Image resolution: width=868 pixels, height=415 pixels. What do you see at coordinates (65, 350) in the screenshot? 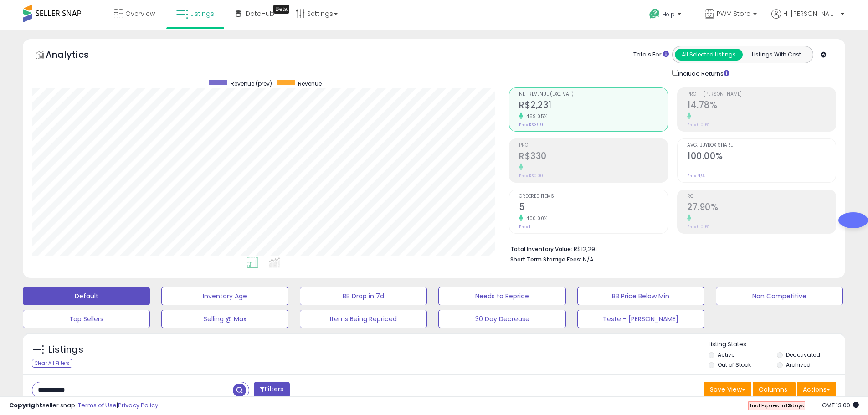
I see `h5: Listings` at bounding box center [65, 350].